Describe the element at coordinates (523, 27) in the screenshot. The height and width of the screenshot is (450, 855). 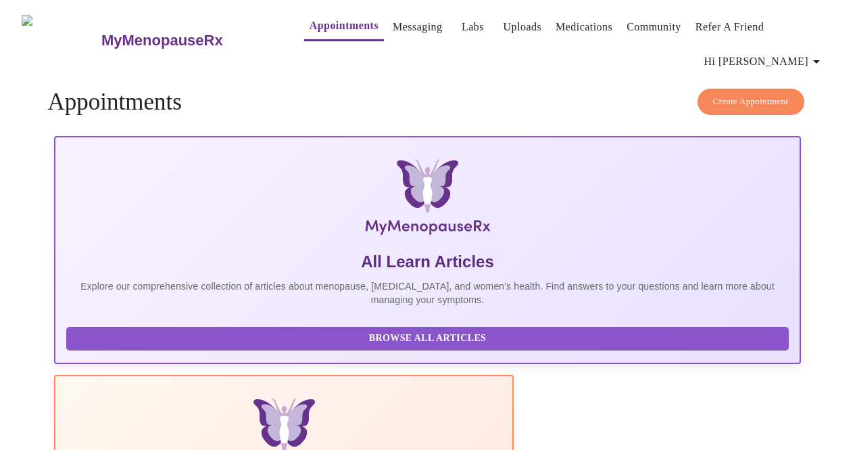
I see `a: Uploads` at that location.